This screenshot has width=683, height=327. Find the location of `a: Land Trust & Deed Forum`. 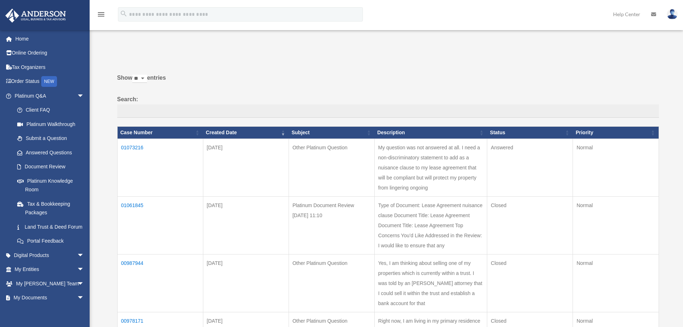

a: Land Trust & Deed Forum is located at coordinates (51, 227).